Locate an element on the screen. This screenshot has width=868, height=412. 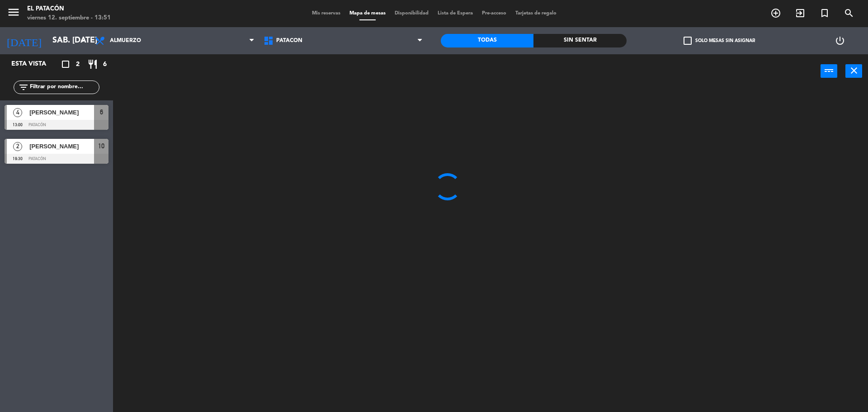
button: menu is located at coordinates (14, 14).